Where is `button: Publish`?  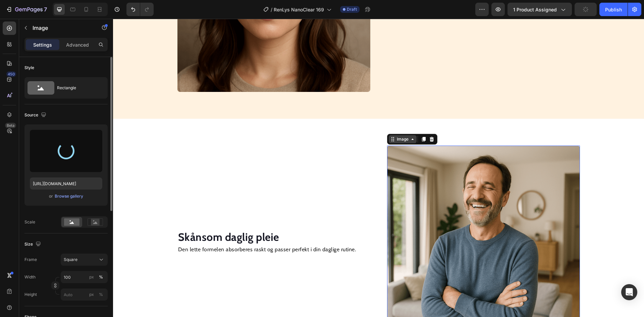
button: Publish is located at coordinates (613, 10).